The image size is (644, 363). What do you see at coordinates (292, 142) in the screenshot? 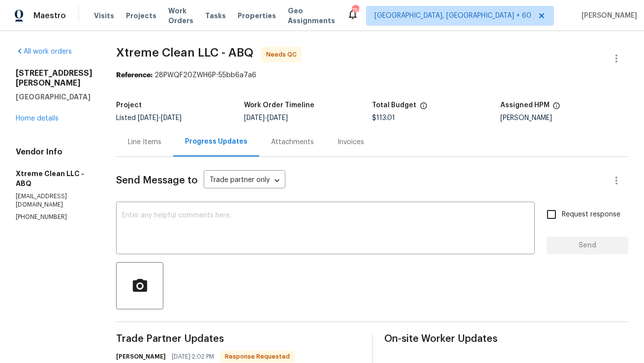
I see `div: Attachments` at bounding box center [292, 142].